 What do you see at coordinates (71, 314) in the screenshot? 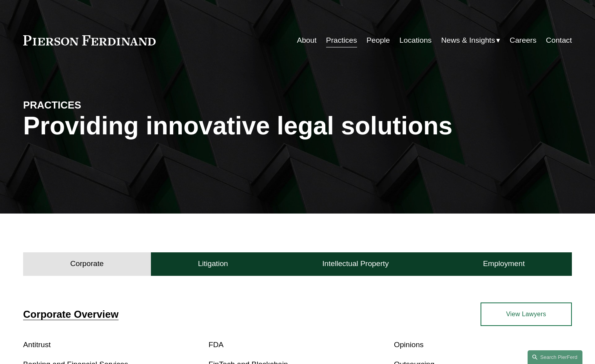
I see `span: Corporate Overview` at bounding box center [71, 314].